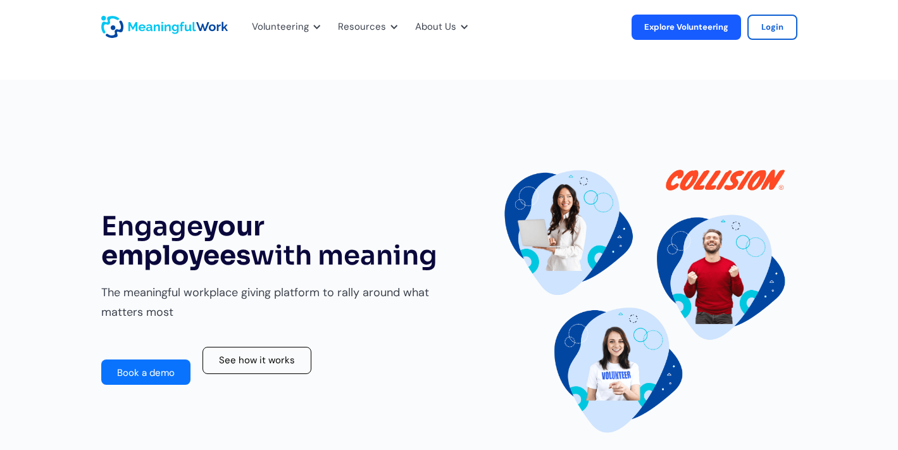 The width and height of the screenshot is (898, 450). I want to click on a: home, so click(117, 27).